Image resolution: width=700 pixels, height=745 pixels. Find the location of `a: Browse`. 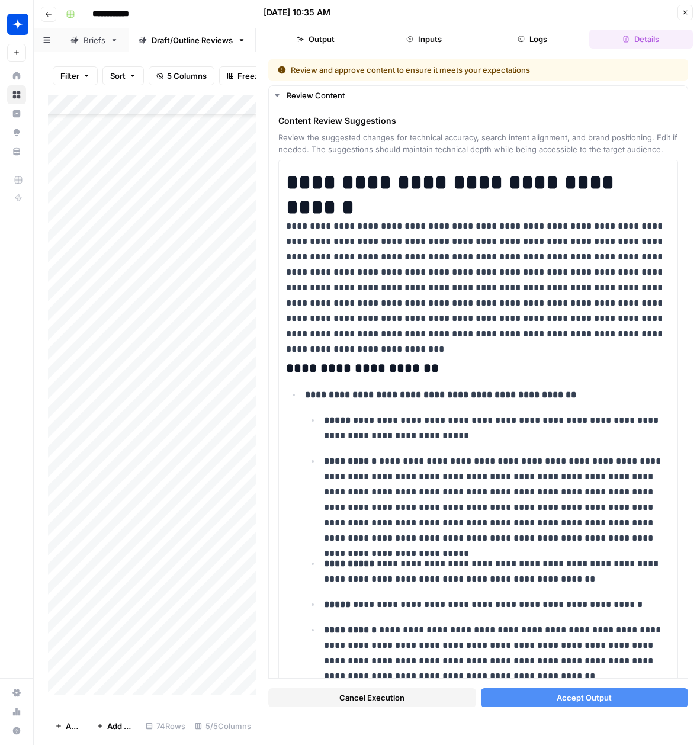

a: Browse is located at coordinates (17, 94).